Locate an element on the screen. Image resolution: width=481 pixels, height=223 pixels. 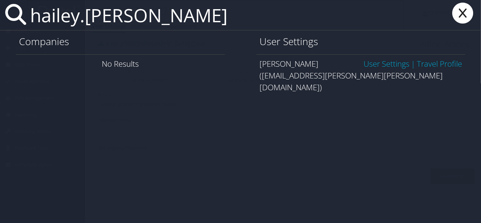
a: View OBT Profile is located at coordinates (440, 64).